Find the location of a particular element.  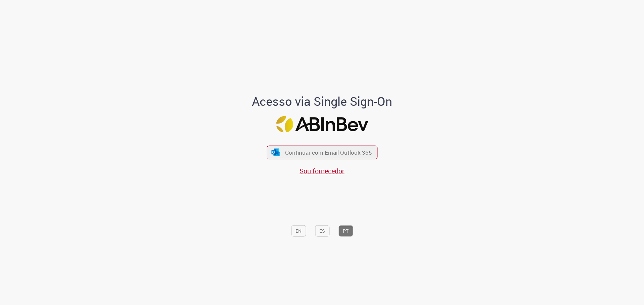

button: ES is located at coordinates (322, 231).